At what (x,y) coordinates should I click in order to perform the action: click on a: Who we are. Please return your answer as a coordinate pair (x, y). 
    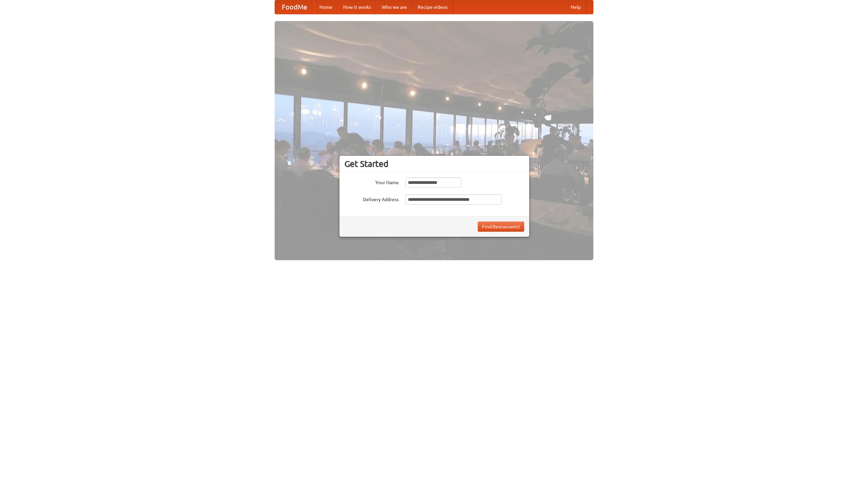
    Looking at the image, I should click on (395, 7).